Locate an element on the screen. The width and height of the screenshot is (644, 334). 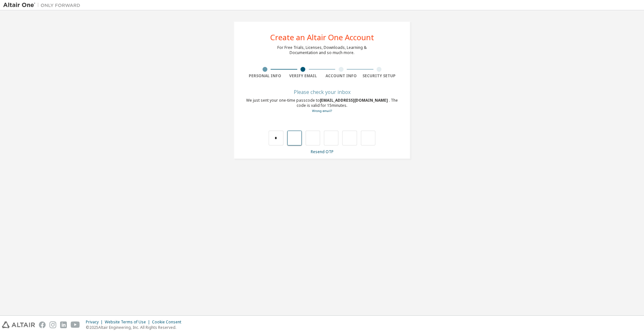
div: Account Info is located at coordinates (341, 75).